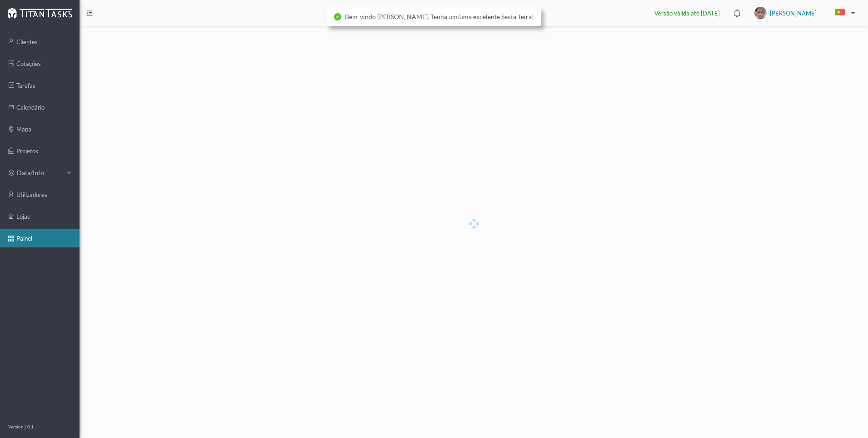  Describe the element at coordinates (39, 172) in the screenshot. I see `span: data/info` at that location.